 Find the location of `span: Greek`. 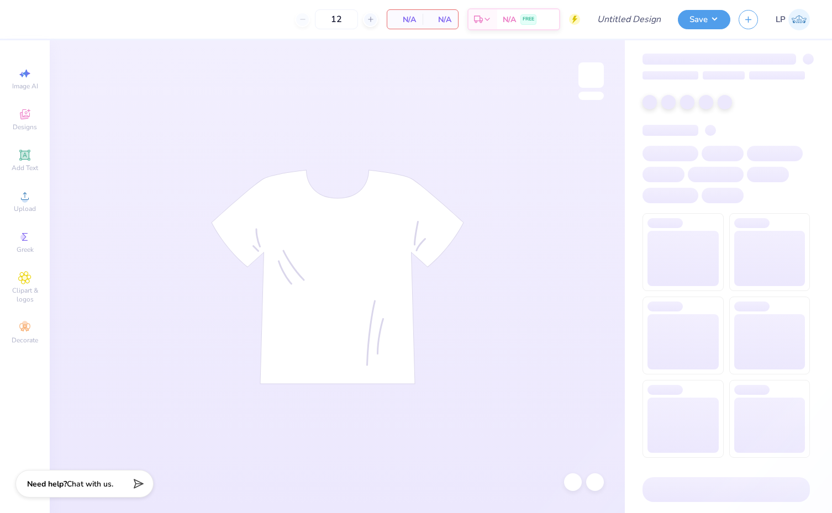

span: Greek is located at coordinates (25, 250).